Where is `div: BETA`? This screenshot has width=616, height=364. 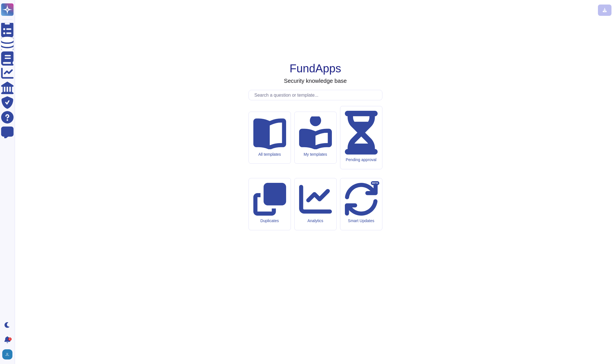 div: BETA is located at coordinates (375, 183).